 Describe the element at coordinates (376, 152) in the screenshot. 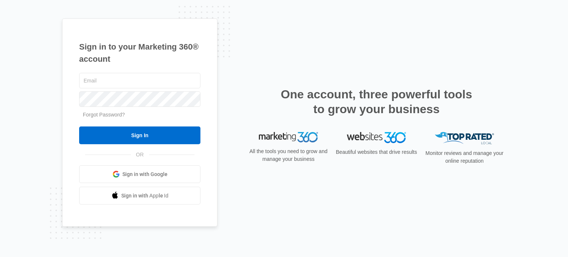

I see `p: Beautiful websites that drive results` at that location.